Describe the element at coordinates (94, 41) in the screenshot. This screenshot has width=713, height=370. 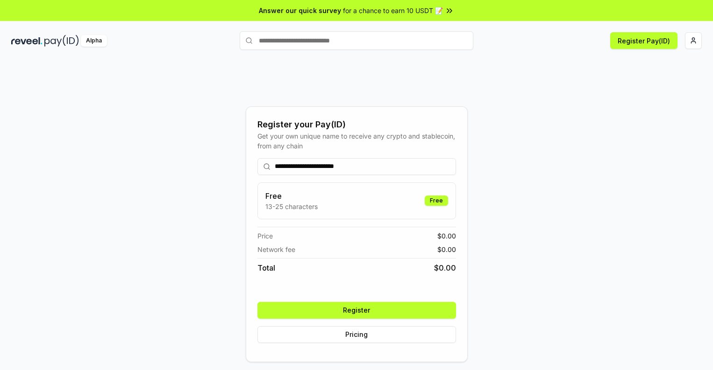
I see `div: Alpha` at that location.